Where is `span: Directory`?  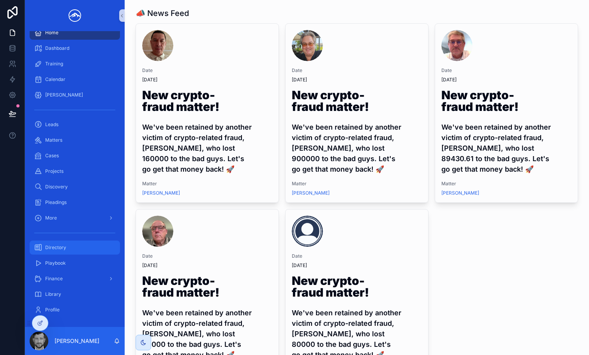 span: Directory is located at coordinates (56, 248).